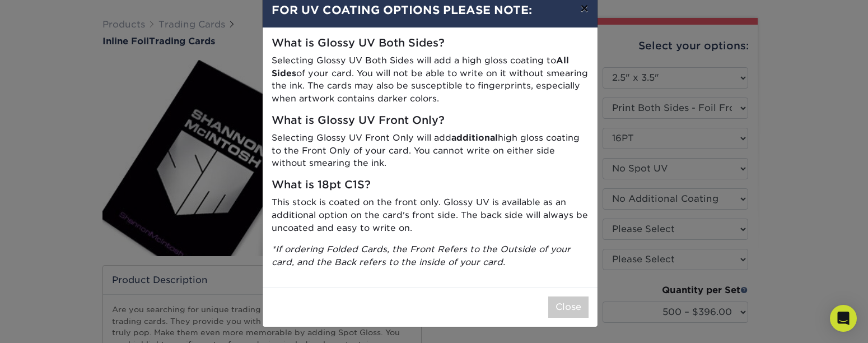  Describe the element at coordinates (430, 43) in the screenshot. I see `h5: What is Glossy UV Both Sides?` at that location.